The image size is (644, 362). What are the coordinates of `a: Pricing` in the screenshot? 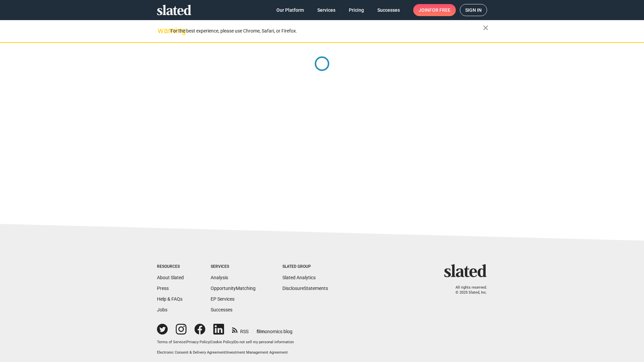 It's located at (356, 10).